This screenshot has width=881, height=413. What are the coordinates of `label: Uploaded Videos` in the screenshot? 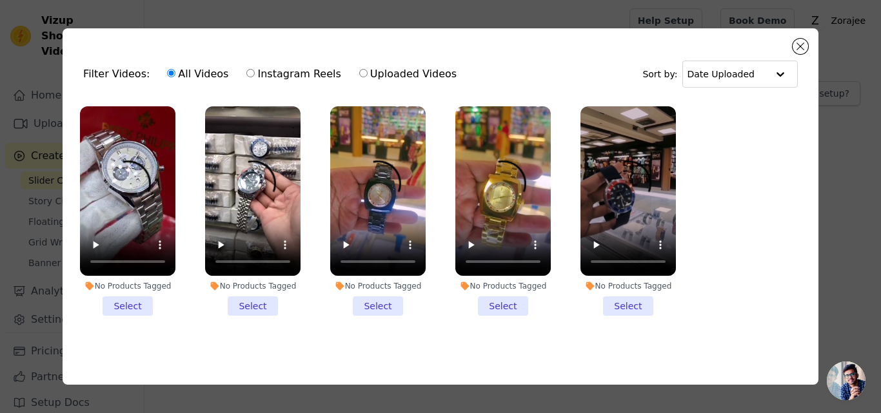 It's located at (408, 74).